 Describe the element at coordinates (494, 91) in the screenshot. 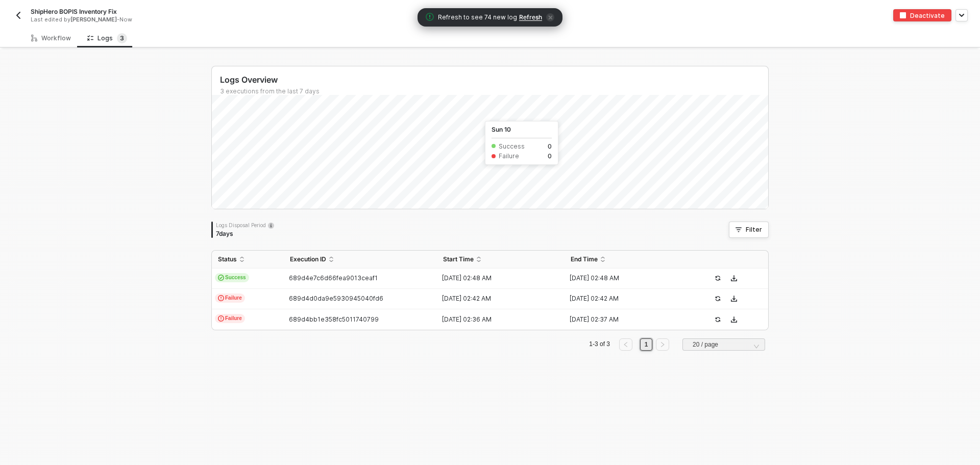

I see `div: 3 executions from the last 7 days` at that location.